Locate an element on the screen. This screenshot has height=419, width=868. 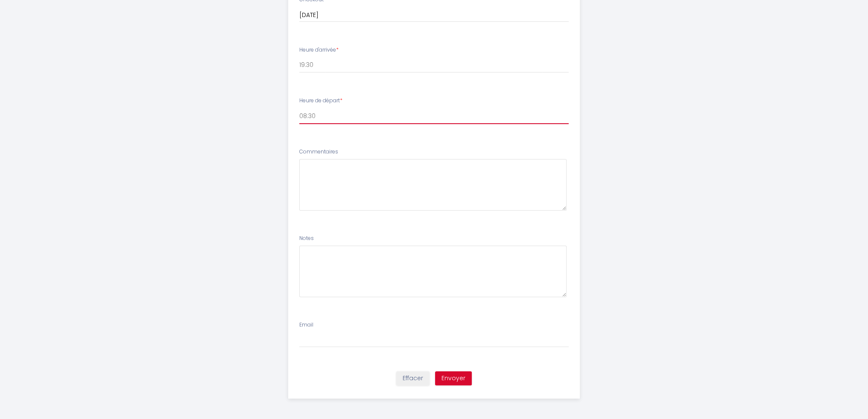
button: Effacer is located at coordinates (413, 379).